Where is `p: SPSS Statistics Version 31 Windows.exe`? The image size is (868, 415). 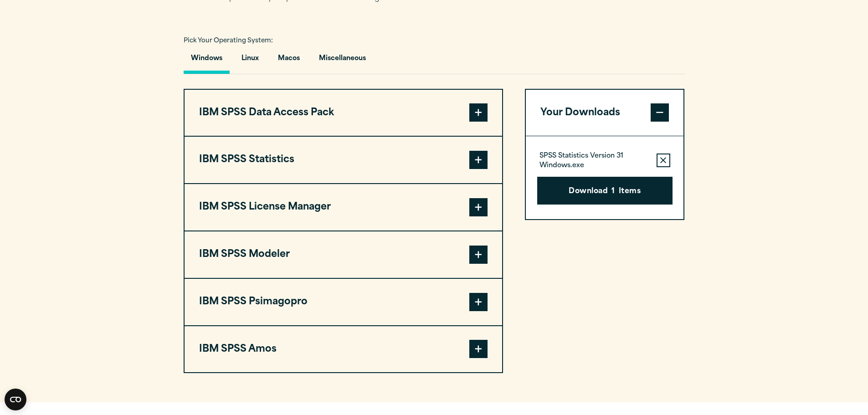 p: SPSS Statistics Version 31 Windows.exe is located at coordinates (594, 161).